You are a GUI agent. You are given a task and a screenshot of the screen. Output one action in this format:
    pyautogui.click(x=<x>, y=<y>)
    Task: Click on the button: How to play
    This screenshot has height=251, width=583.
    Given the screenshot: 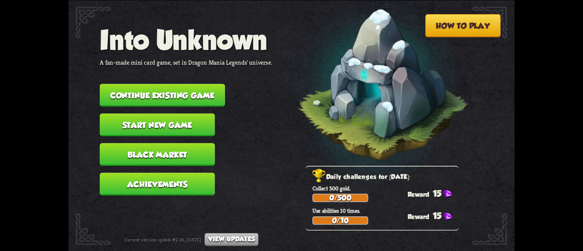 What is the action you would take?
    pyautogui.click(x=463, y=26)
    